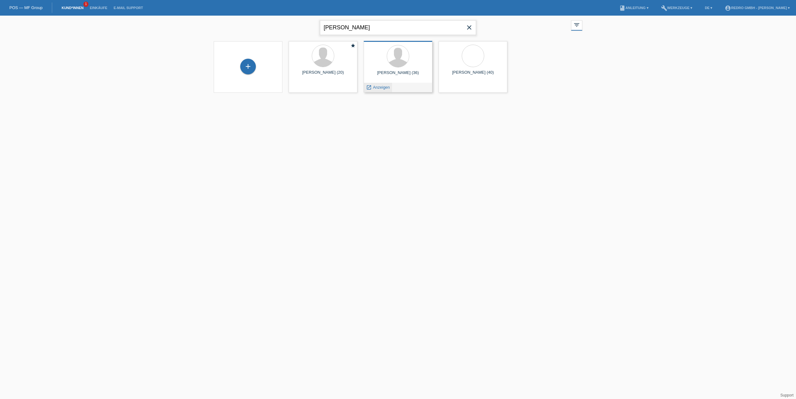 The height and width of the screenshot is (399, 796). What do you see at coordinates (369, 88) in the screenshot?
I see `i: launch` at bounding box center [369, 88].